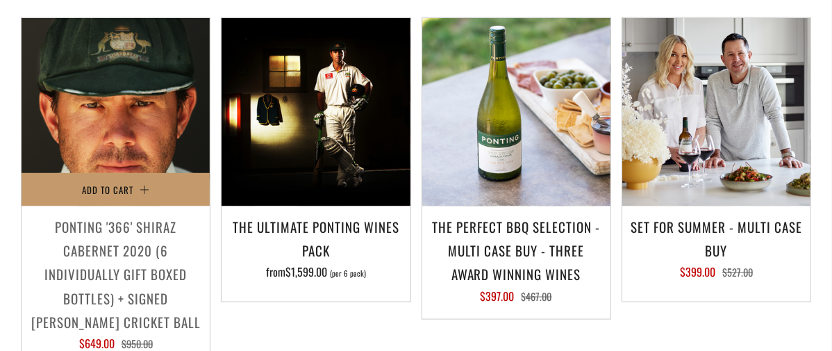 This screenshot has width=832, height=351. What do you see at coordinates (516, 250) in the screenshot?
I see `h3: The perfect BBQ selection - MULTI CASE BUY - Three award winning wines` at bounding box center [516, 250].